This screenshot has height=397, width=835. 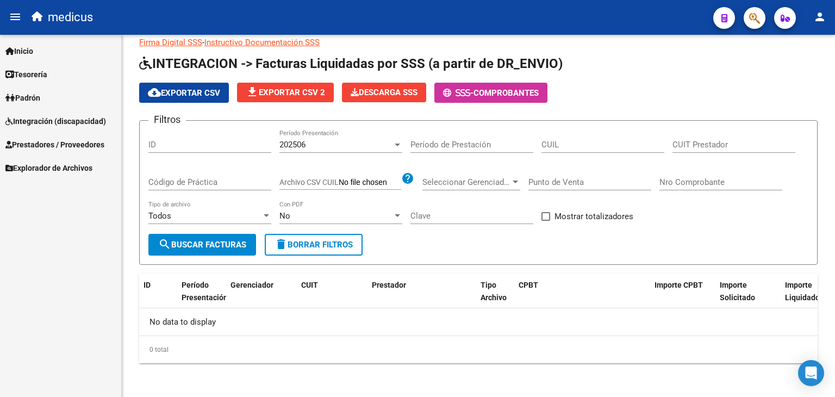 What do you see at coordinates (737, 291) in the screenshot?
I see `span: Importe Solicitado` at bounding box center [737, 291].